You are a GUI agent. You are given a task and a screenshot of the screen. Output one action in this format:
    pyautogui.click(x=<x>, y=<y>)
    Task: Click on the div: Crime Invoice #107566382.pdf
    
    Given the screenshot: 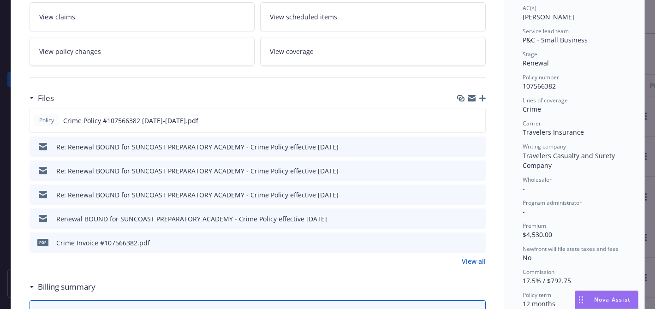 What is the action you would take?
    pyautogui.click(x=103, y=243)
    